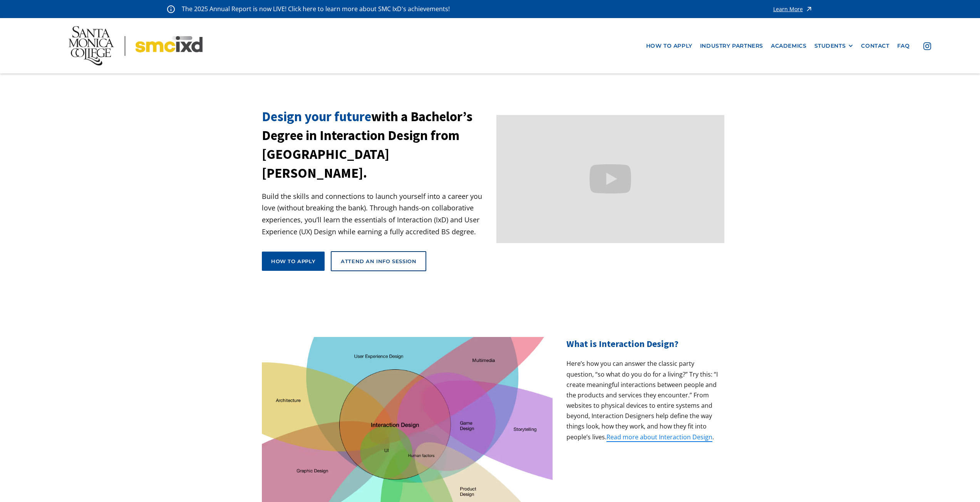  What do you see at coordinates (732, 45) in the screenshot?
I see `a: industry partners` at bounding box center [732, 45].